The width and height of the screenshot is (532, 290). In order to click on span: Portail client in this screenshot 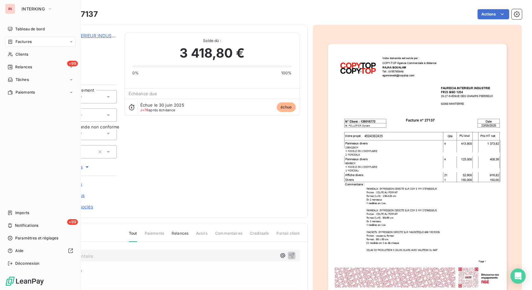, I will do `click(288, 236)`.